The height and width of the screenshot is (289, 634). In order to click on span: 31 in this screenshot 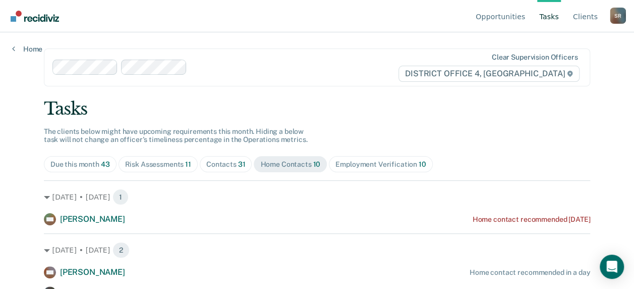, I will do `click(242, 164)`.